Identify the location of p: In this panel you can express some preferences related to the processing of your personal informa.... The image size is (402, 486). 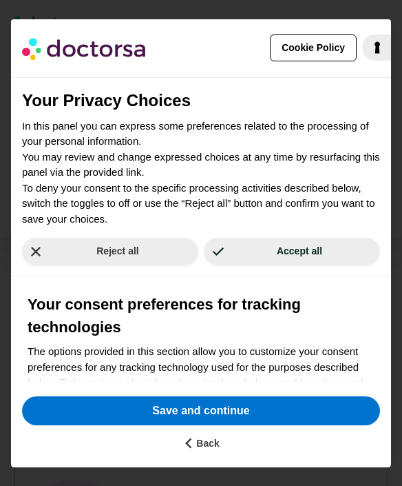
(201, 173).